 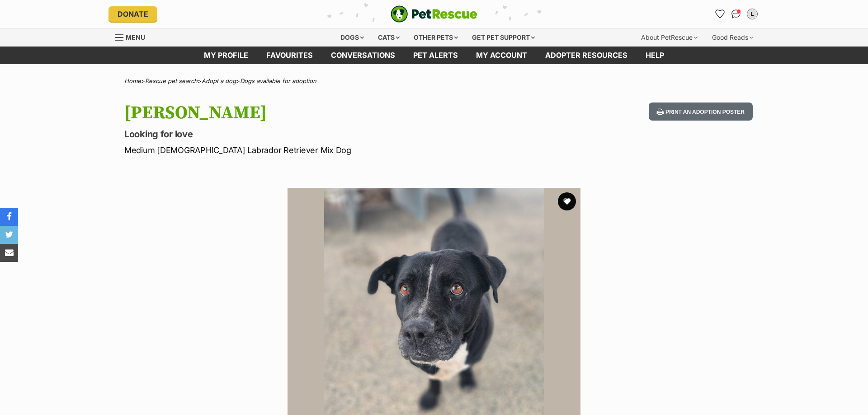 I want to click on img: chat-41dd97257d64d25036548639549fe6c8038ab92f7586957e7f3b1b290dea8141.svg, so click(x=736, y=14).